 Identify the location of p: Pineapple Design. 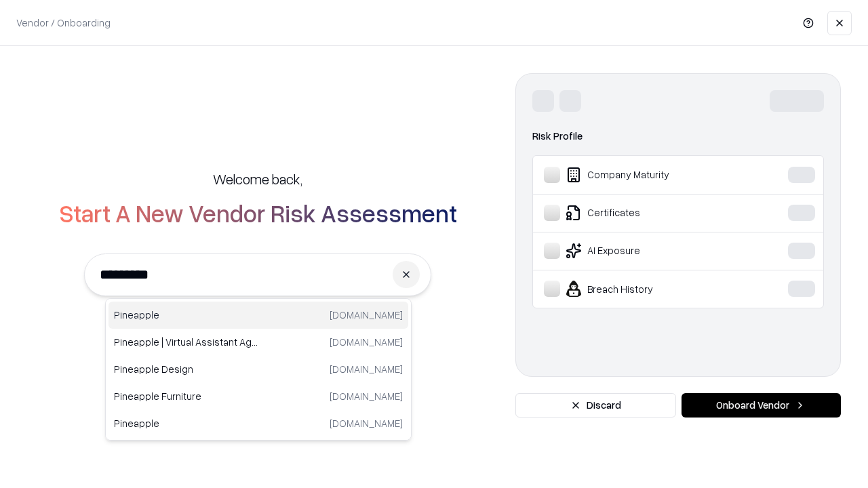
(186, 369).